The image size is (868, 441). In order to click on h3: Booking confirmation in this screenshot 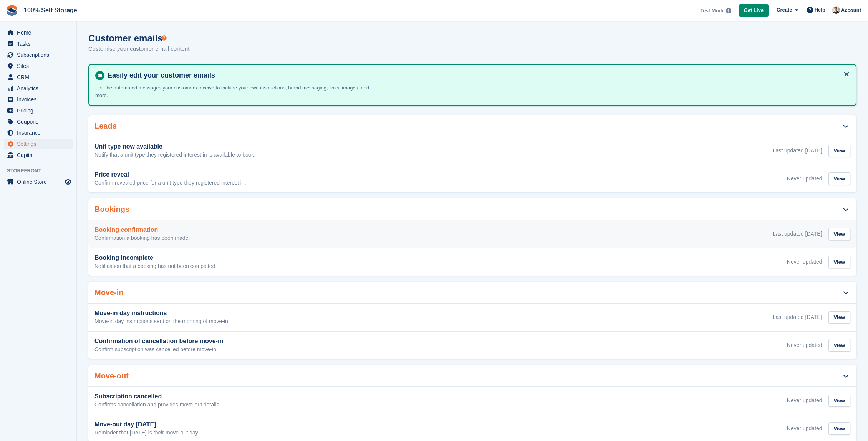, I will do `click(142, 230)`.